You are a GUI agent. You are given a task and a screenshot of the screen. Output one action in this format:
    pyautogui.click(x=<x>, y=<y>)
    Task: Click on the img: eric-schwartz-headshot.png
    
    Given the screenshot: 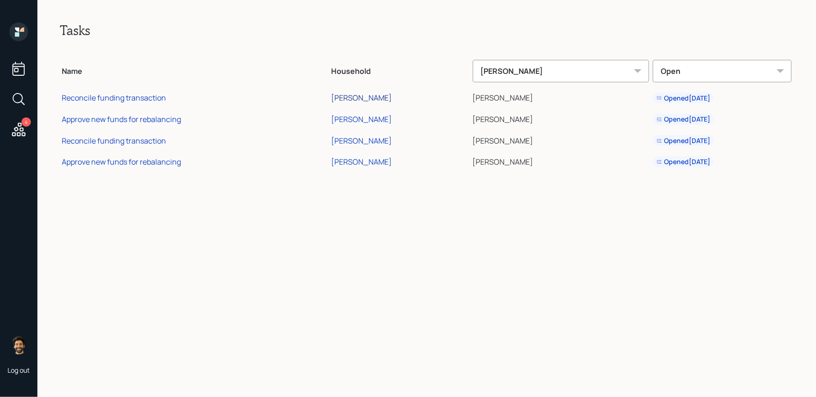 What is the action you would take?
    pyautogui.click(x=19, y=345)
    